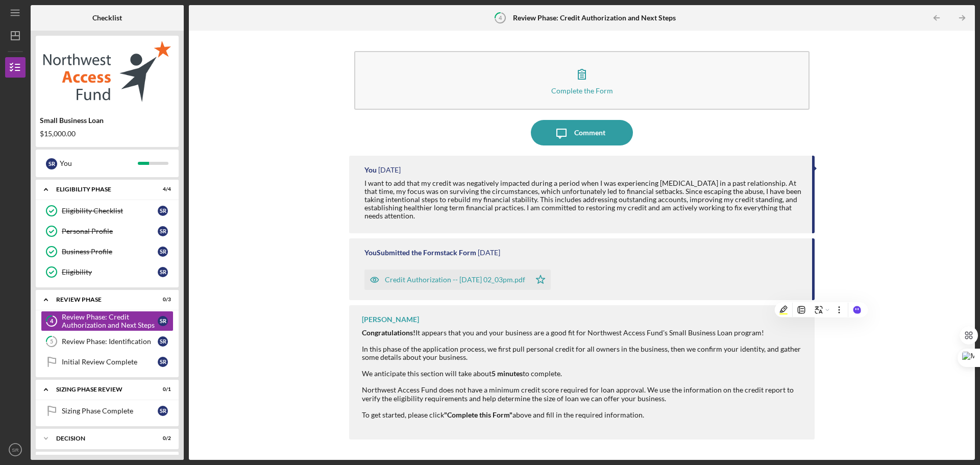  What do you see at coordinates (582, 394) in the screenshot?
I see `div: Northwest Access Fund does not have a minimum credit score required for loan approval. We use the...` at bounding box center [582, 394].